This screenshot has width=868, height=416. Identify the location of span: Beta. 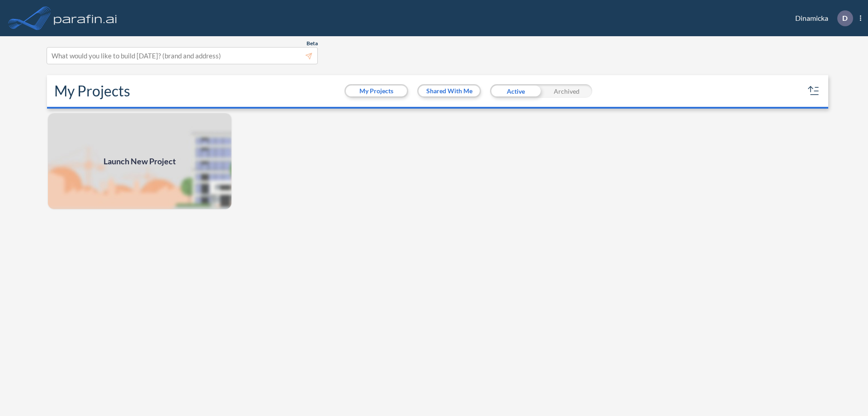
(312, 43).